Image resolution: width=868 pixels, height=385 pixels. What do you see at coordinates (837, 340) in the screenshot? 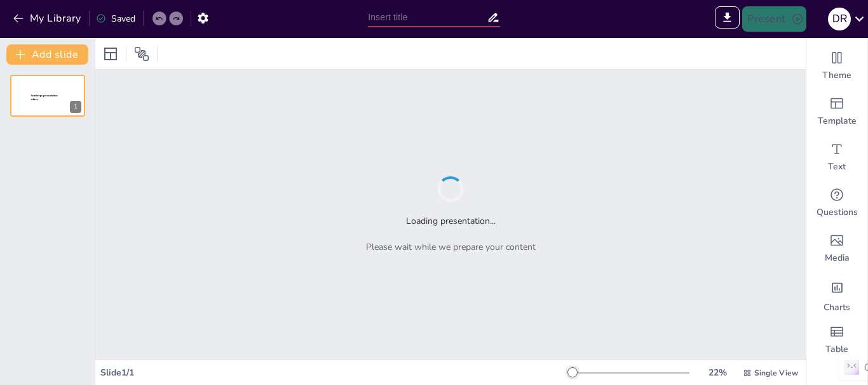
I see `div: Add a table` at bounding box center [837, 340].